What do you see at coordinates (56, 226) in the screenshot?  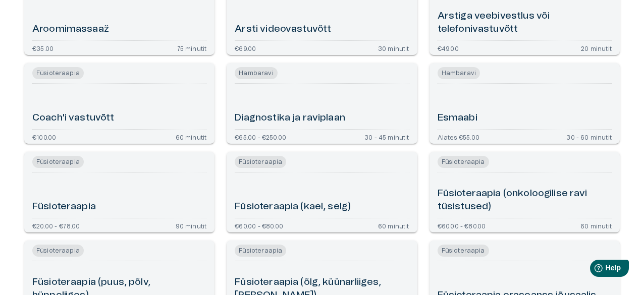 I see `p: €20.00 - €78.00` at bounding box center [56, 226].